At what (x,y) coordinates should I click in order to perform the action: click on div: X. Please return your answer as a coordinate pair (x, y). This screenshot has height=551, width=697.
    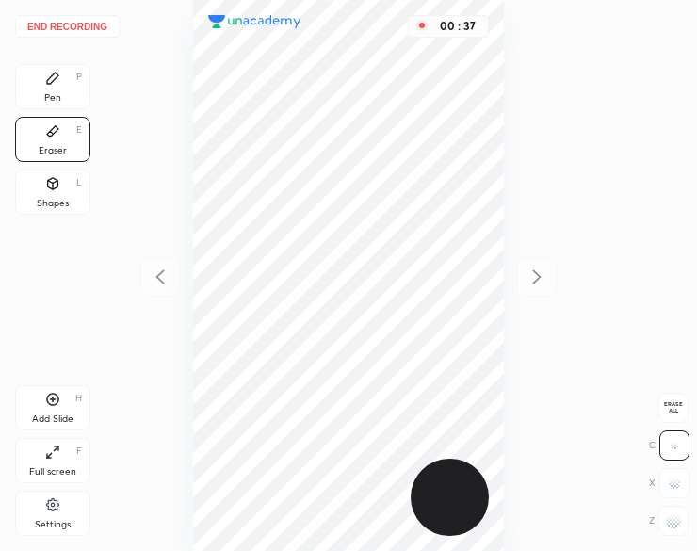
    Looking at the image, I should click on (669, 483).